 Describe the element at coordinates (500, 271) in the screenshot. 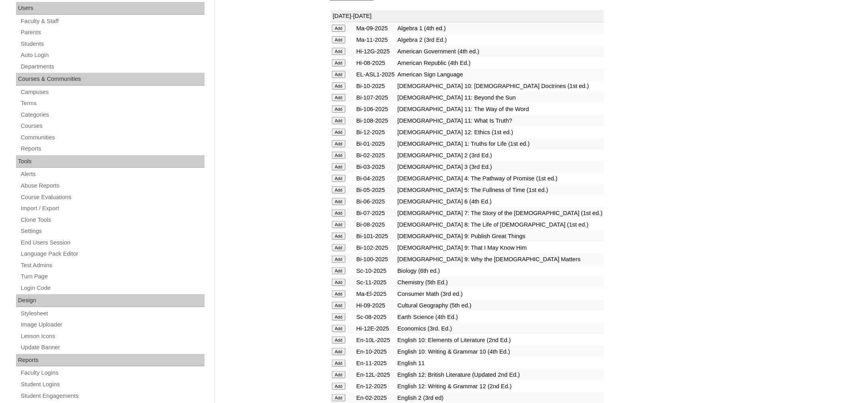

I see `td: Biology (6th ed.)` at that location.